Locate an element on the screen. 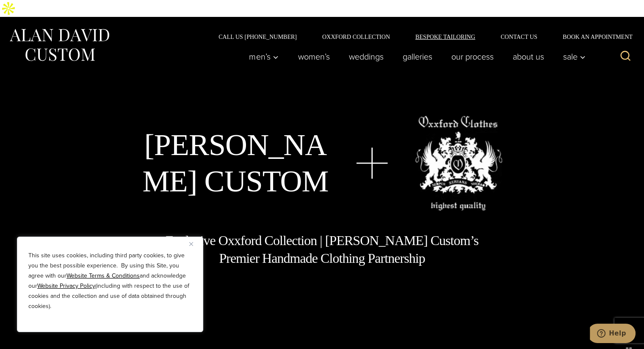 This screenshot has width=644, height=349. nav: Primary Navigation is located at coordinates (415, 57).